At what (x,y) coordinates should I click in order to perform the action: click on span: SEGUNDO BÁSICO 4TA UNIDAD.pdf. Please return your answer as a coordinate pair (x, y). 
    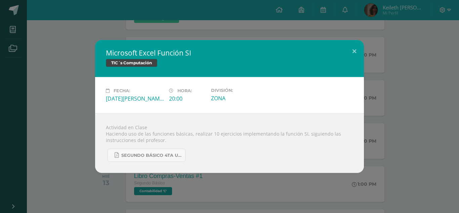
    Looking at the image, I should click on (152, 155).